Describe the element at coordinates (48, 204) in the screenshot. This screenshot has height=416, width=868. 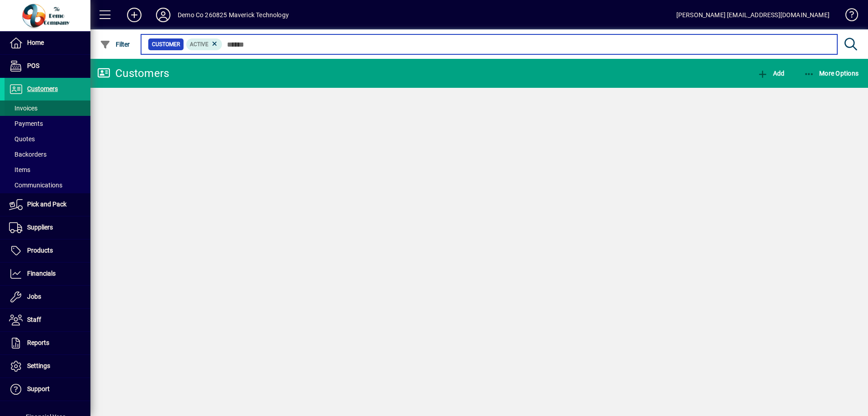
I see `a: Pick and Pack` at that location.